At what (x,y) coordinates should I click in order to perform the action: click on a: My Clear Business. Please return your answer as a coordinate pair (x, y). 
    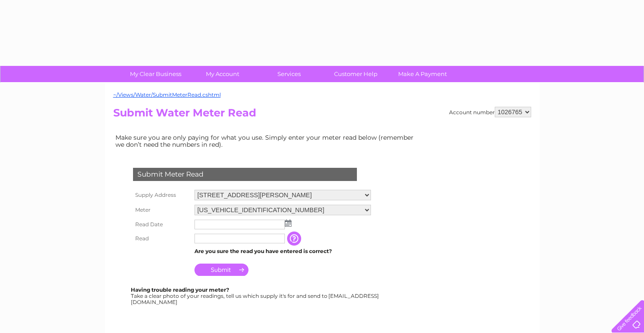
    Looking at the image, I should click on (156, 73).